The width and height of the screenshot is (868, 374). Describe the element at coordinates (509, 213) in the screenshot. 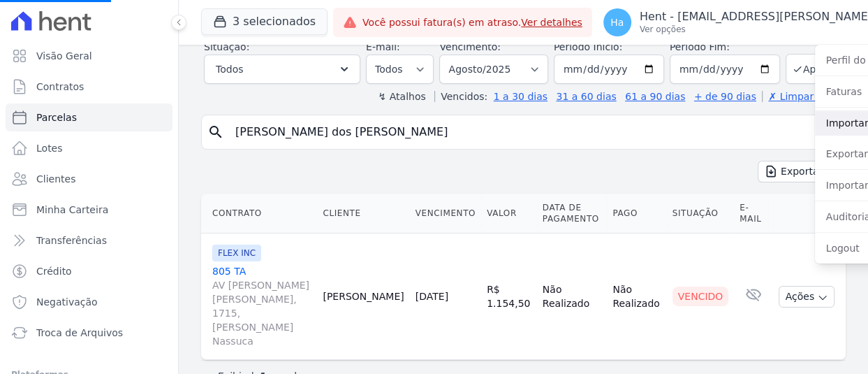

I see `th: Valor` at that location.